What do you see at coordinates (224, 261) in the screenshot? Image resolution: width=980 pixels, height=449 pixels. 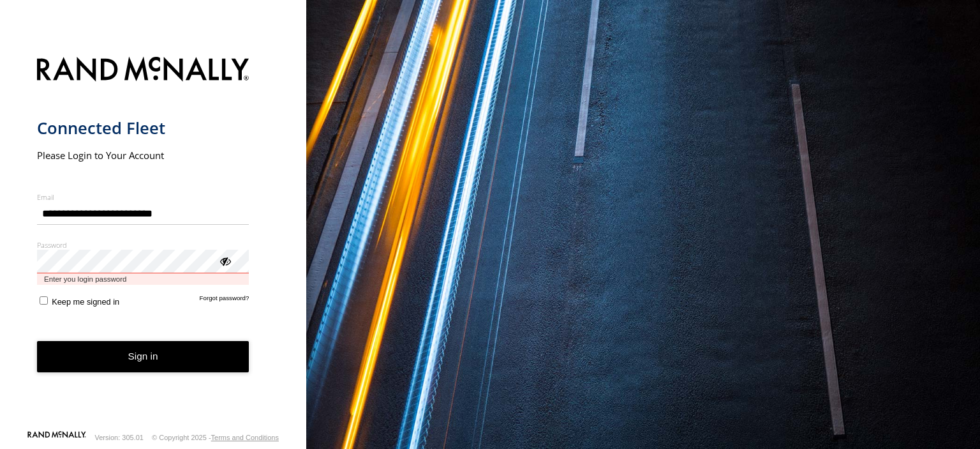 I see `div: ViewPassword` at bounding box center [224, 261].